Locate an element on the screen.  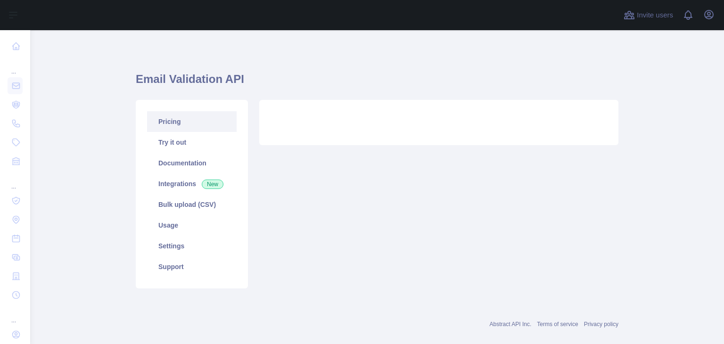
a: Privacy policy is located at coordinates (601, 324).